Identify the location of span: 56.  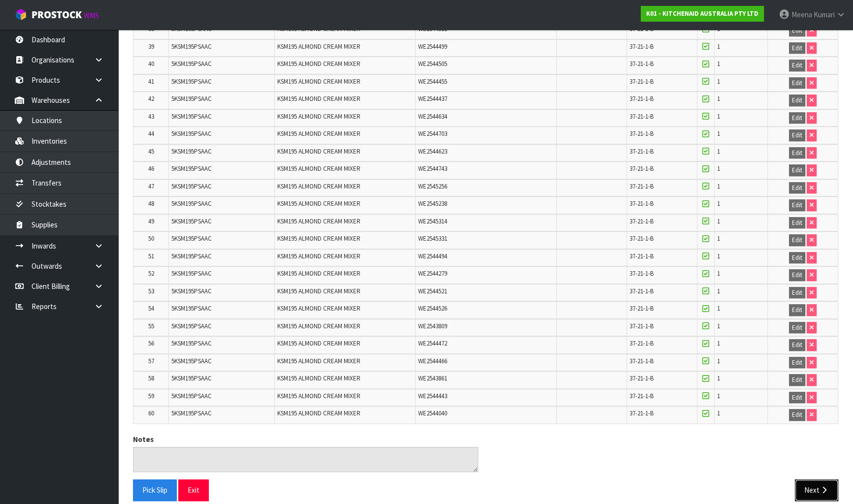
(151, 343).